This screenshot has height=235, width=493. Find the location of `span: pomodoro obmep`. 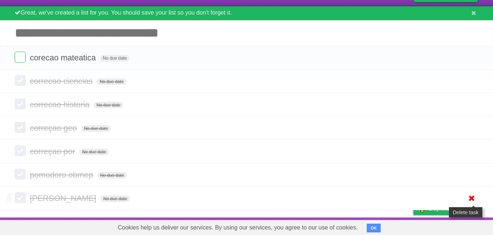

span: pomodoro obmep is located at coordinates (62, 175).